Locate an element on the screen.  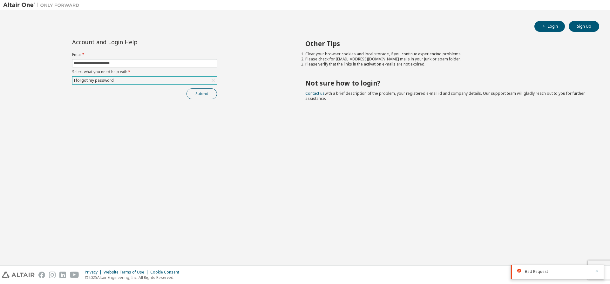
button: Login is located at coordinates (549, 26).